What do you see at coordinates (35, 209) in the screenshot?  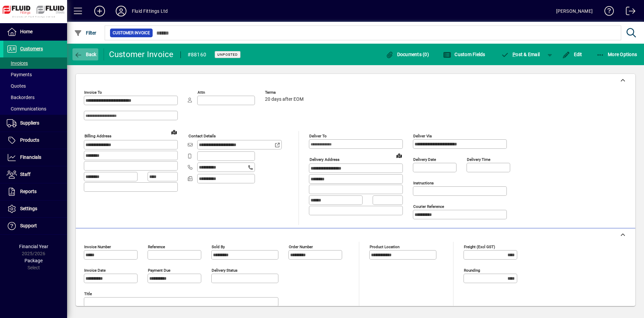 I see `a: Settings` at bounding box center [35, 209].